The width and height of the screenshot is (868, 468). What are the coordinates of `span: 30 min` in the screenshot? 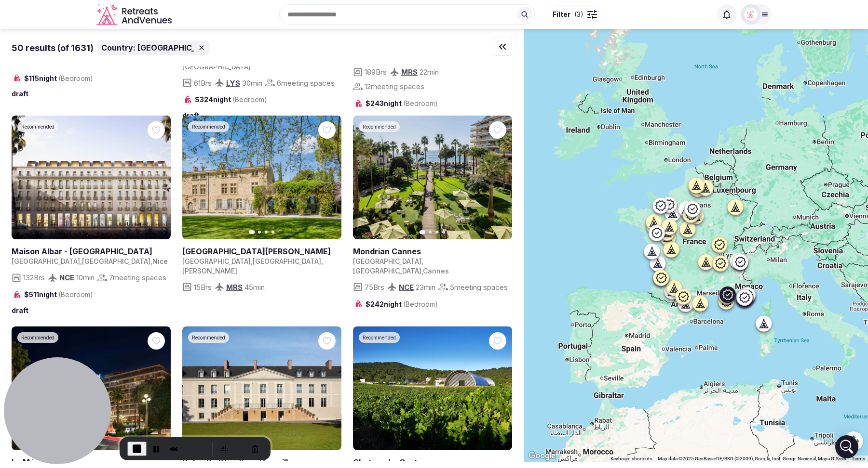 It's located at (252, 83).